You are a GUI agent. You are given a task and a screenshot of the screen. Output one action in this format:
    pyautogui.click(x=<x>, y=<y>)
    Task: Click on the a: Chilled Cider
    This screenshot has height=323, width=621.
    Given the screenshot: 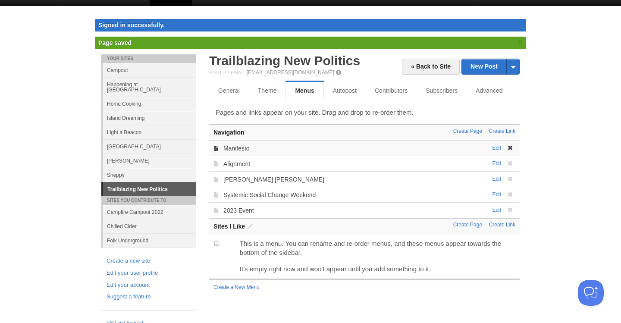 What is the action you would take?
    pyautogui.click(x=149, y=226)
    